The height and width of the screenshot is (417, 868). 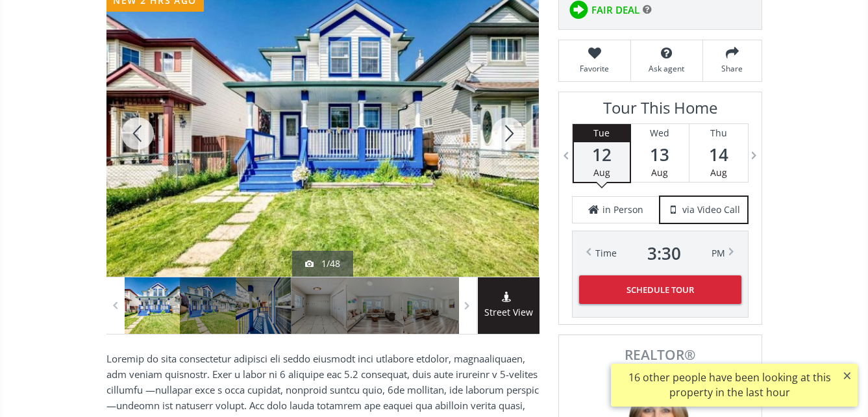 What do you see at coordinates (594, 68) in the screenshot?
I see `span: Favorite` at bounding box center [594, 68].